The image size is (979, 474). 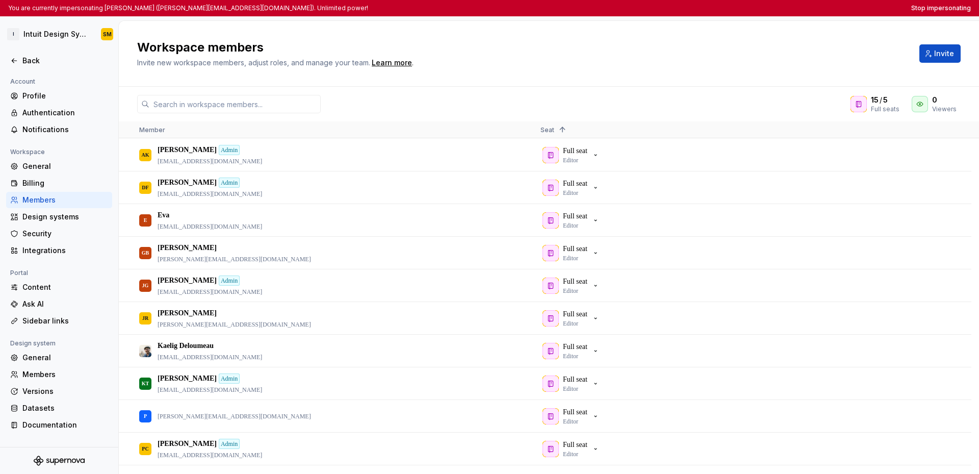 What do you see at coordinates (59, 321) in the screenshot?
I see `a: Sidebar links` at bounding box center [59, 321].